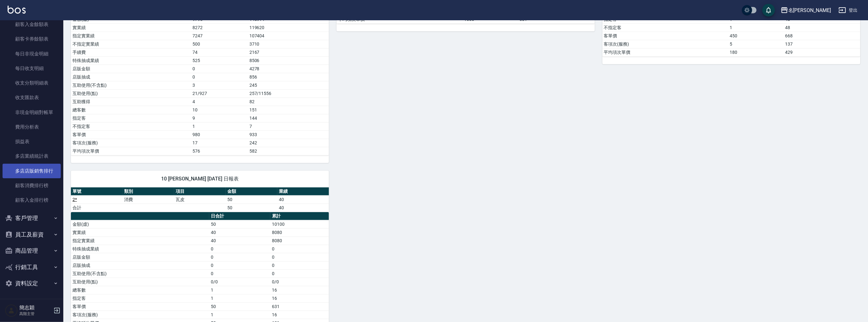  Describe the element at coordinates (288, 44) in the screenshot. I see `td: 3710` at that location.